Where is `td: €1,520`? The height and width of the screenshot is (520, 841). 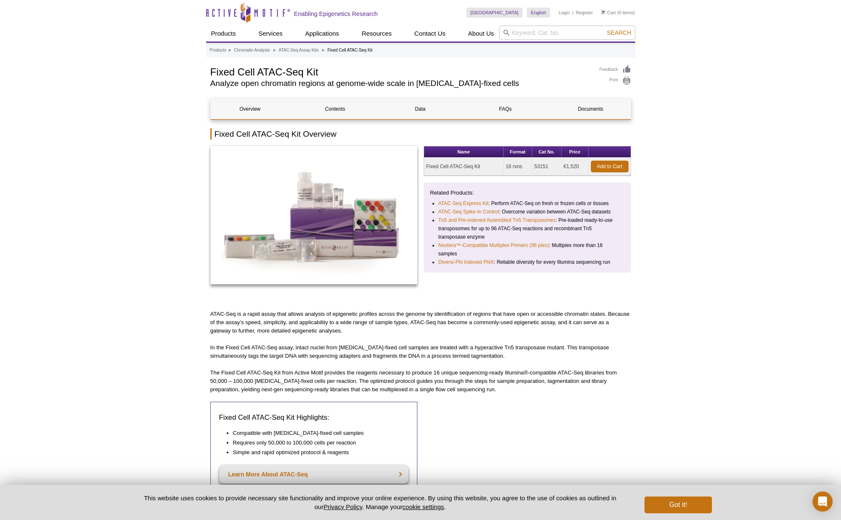
td: €1,520 is located at coordinates (575, 166).